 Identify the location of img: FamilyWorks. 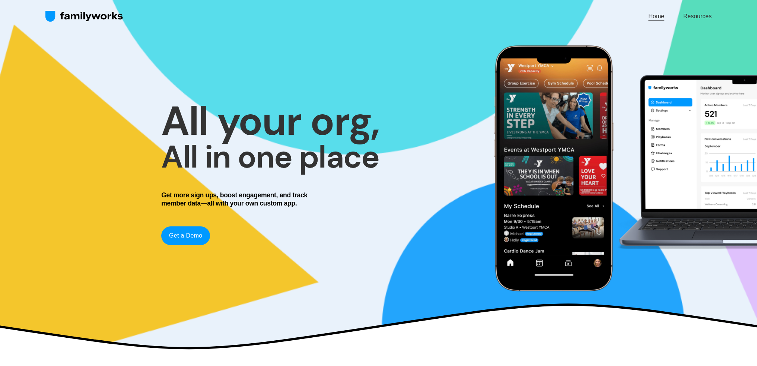
(84, 16).